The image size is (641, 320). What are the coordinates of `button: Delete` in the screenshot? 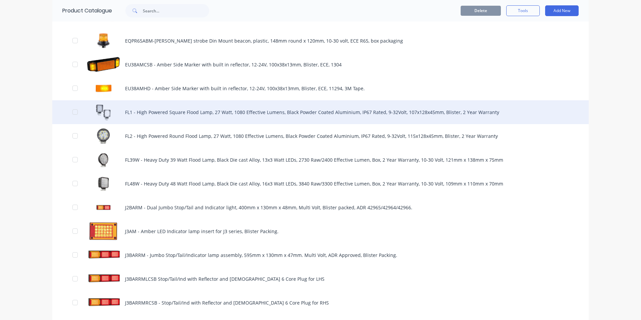 It's located at (481, 11).